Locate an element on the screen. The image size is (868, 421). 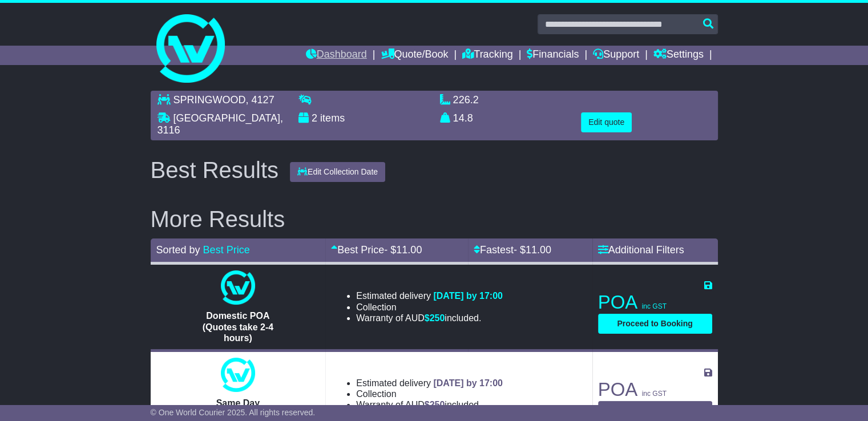
span: 2 is located at coordinates (314, 118).